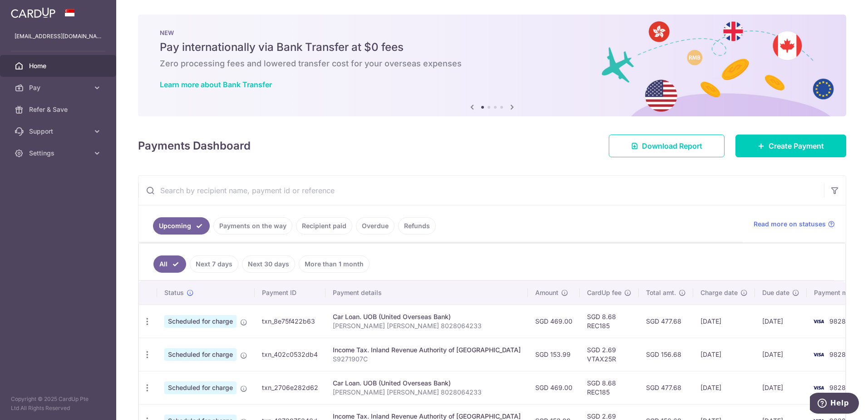 The height and width of the screenshot is (420, 868). What do you see at coordinates (775, 292) in the screenshot?
I see `span: Due date` at bounding box center [775, 292].